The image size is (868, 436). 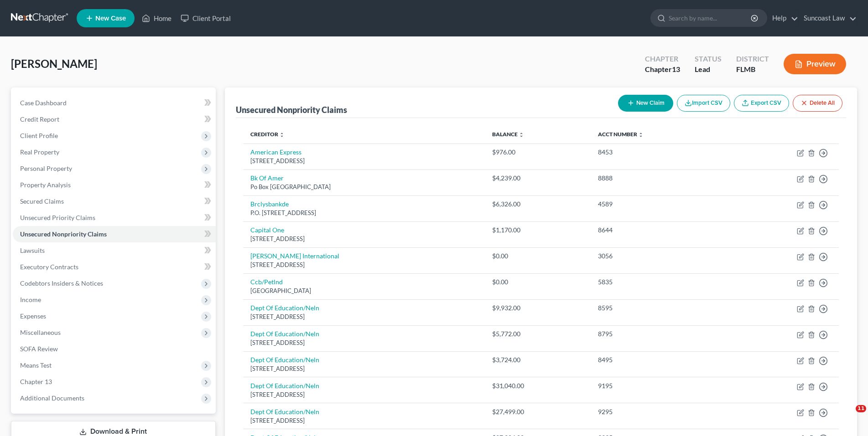 I want to click on div: 9195, so click(x=658, y=386).